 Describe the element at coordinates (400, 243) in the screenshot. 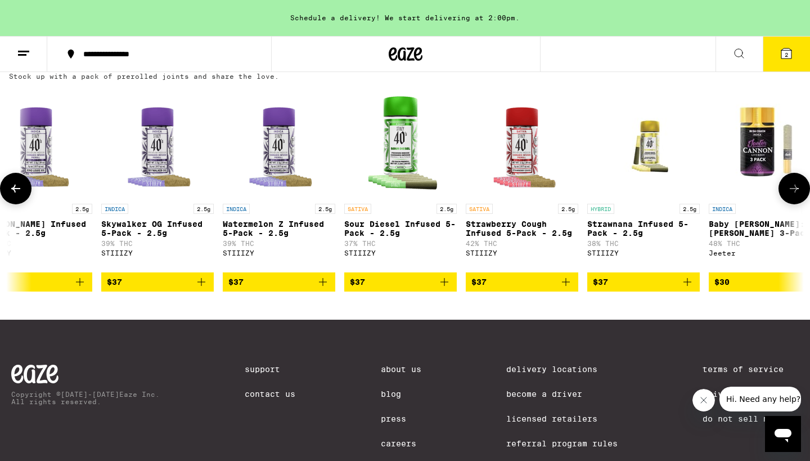

I see `p: 37% THC` at that location.